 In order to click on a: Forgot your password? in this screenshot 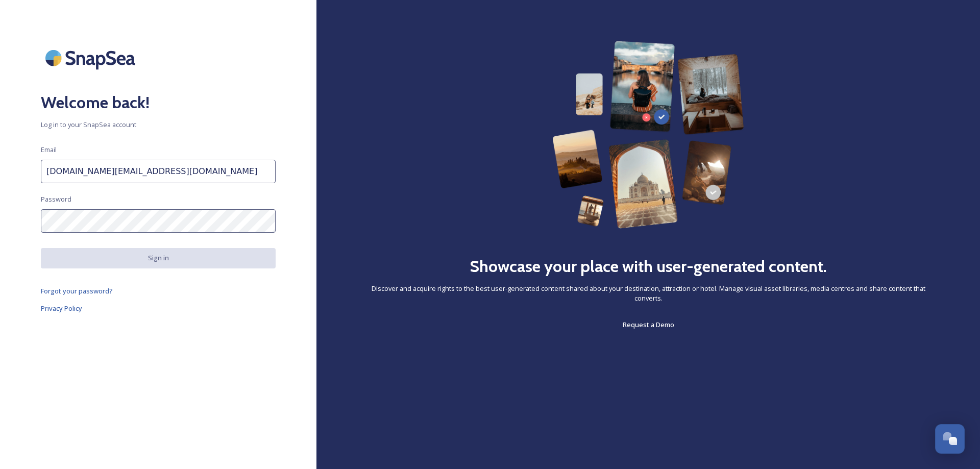, I will do `click(159, 291)`.